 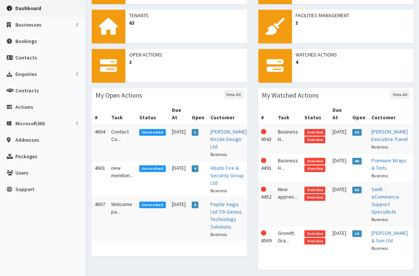 I want to click on span: Dashboard, so click(x=28, y=8).